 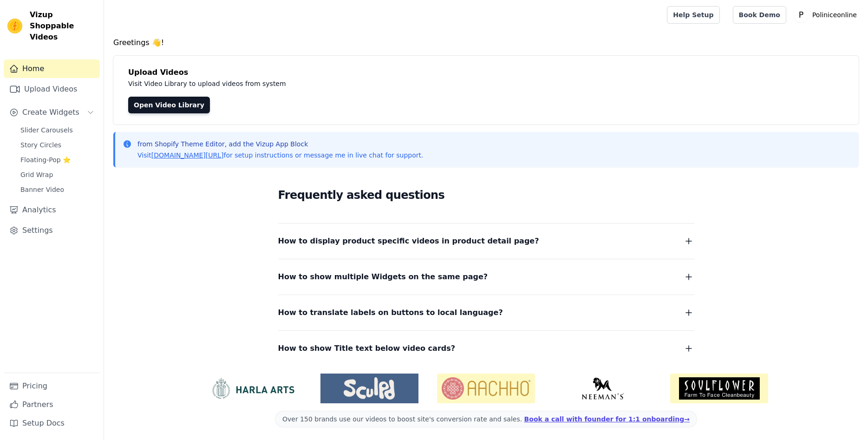 I want to click on span: Banner Video, so click(x=42, y=190).